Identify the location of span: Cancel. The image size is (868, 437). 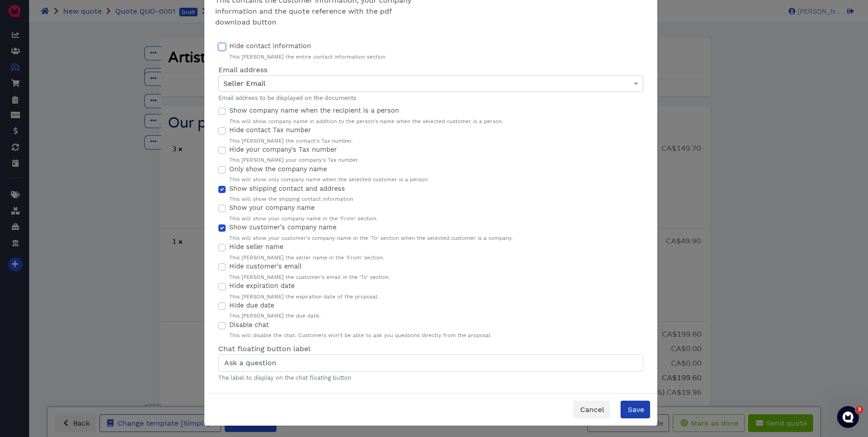
(592, 410).